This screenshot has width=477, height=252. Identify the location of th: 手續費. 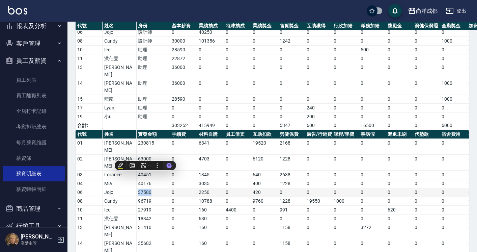
(184, 134).